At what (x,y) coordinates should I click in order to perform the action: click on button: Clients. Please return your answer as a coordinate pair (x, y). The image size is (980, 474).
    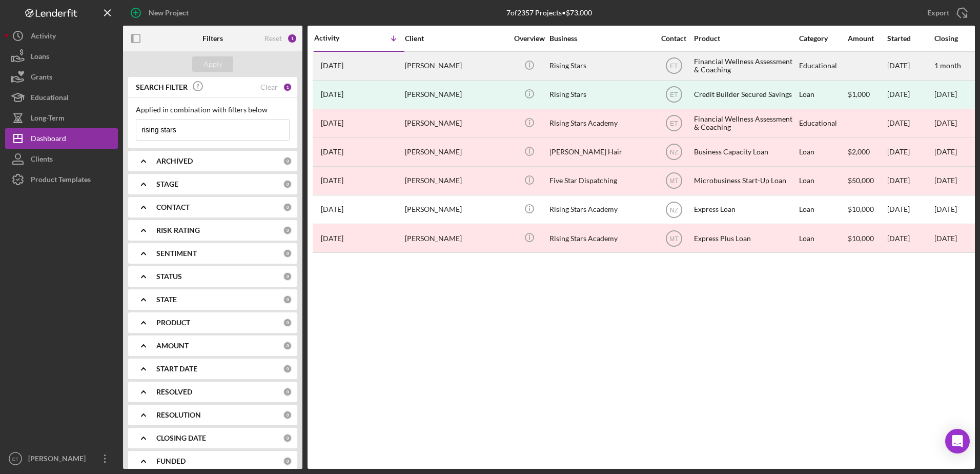
    Looking at the image, I should click on (61, 159).